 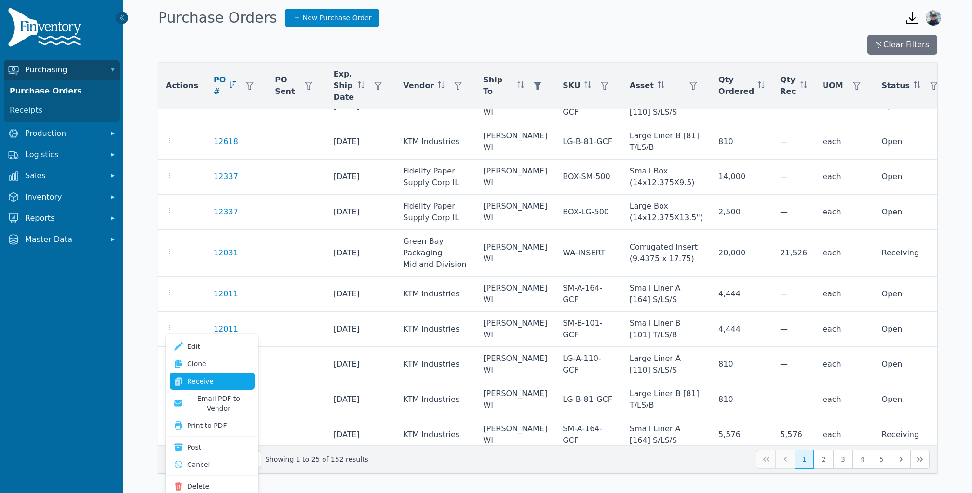 What do you see at coordinates (666, 253) in the screenshot?
I see `td: Corrugated Insert (9.4375 x 17.75)` at bounding box center [666, 253].